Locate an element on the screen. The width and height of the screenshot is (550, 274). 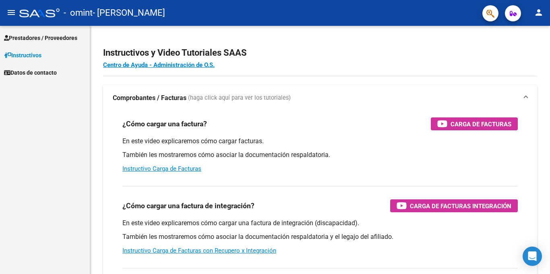
h3: ¿Cómo cargar una factura? is located at coordinates (165, 124).